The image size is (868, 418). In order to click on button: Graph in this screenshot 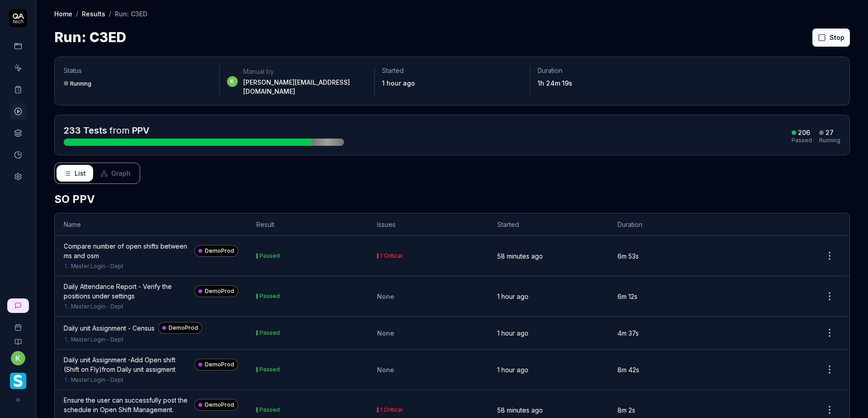, I will do `click(115, 173)`.